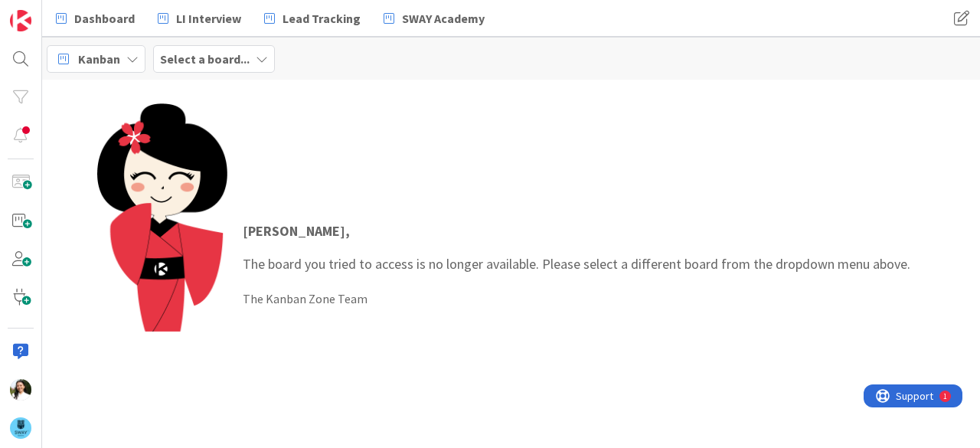  Describe the element at coordinates (322, 18) in the screenshot. I see `span: Lead Tracking` at that location.